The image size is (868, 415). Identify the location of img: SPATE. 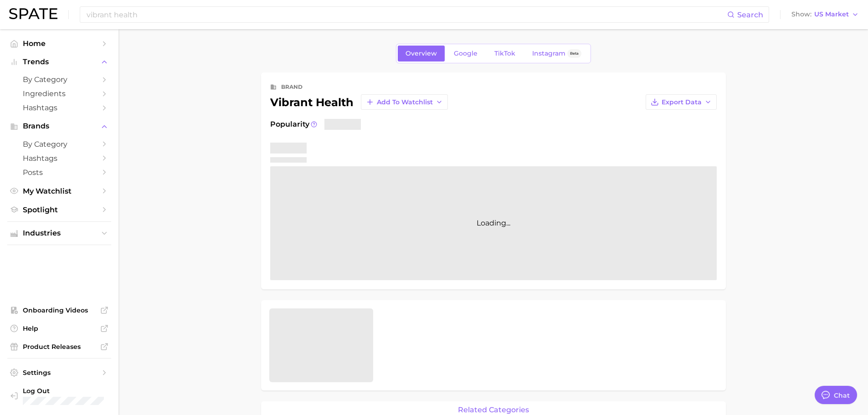
(33, 14).